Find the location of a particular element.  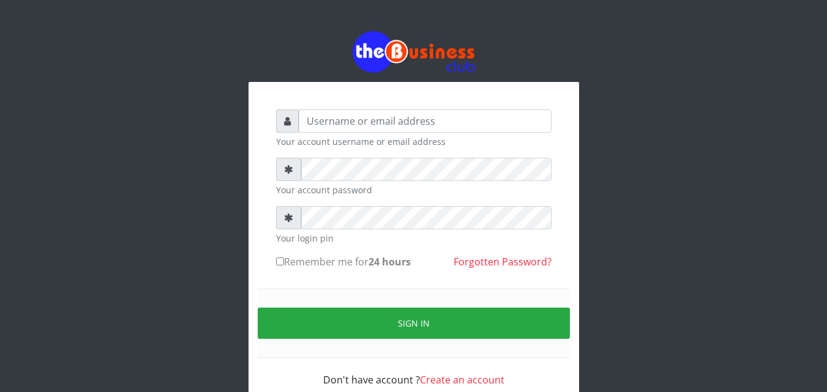

small: Your login pin is located at coordinates (414, 238).